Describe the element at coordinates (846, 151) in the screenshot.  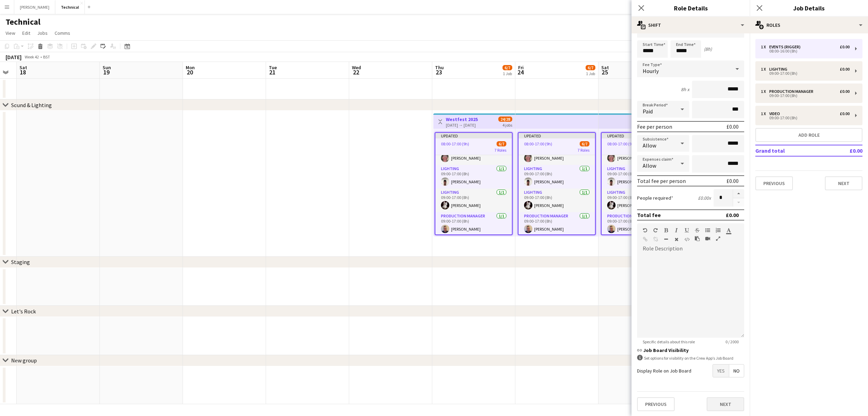
I see `td: £0.00` at that location.